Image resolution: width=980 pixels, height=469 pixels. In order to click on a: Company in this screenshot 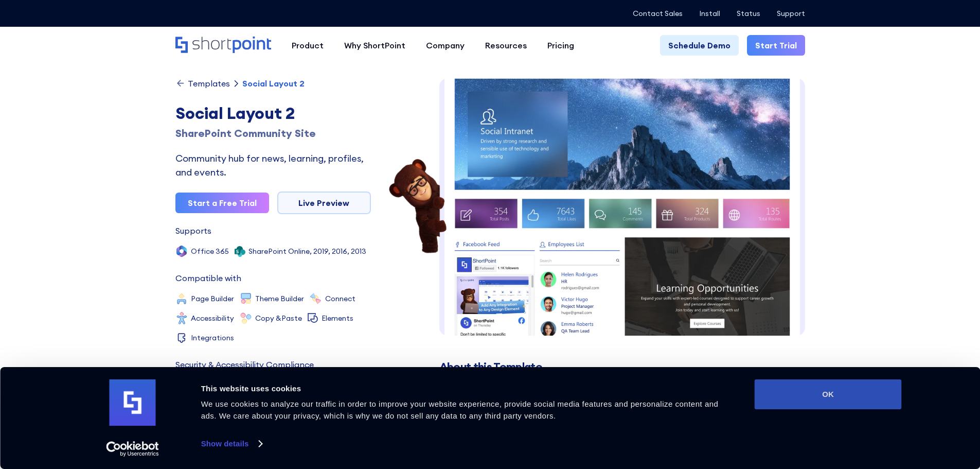, I will do `click(445, 45)`.